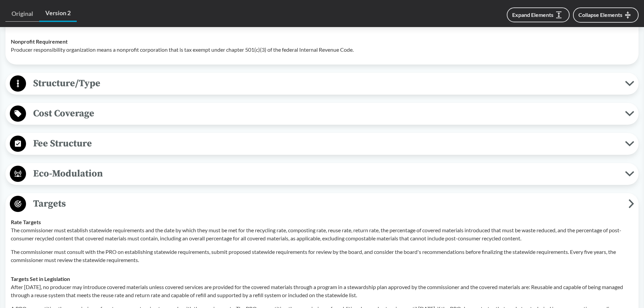 The image size is (644, 308). I want to click on strong: Rate Targets, so click(26, 222).